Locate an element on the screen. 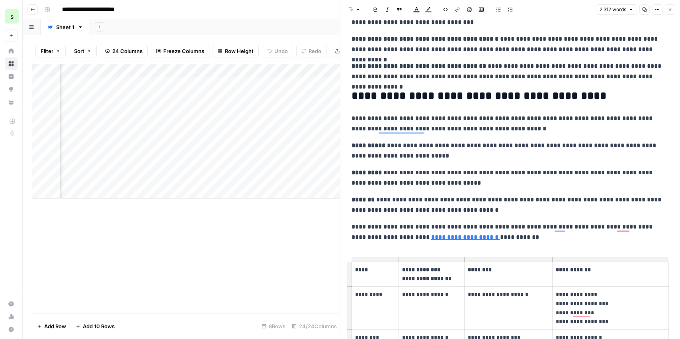 This screenshot has width=680, height=339. span: Undo is located at coordinates (281, 51).